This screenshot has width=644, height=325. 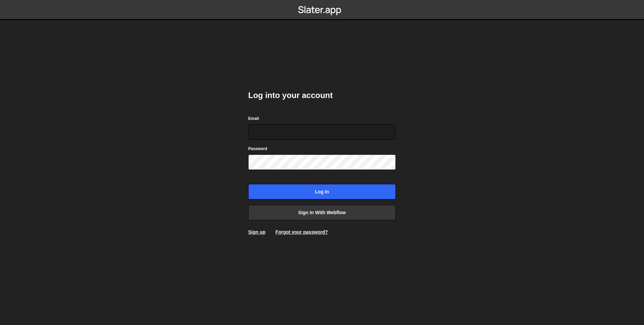 What do you see at coordinates (301, 232) in the screenshot?
I see `a: Forgot your password?` at bounding box center [301, 232].